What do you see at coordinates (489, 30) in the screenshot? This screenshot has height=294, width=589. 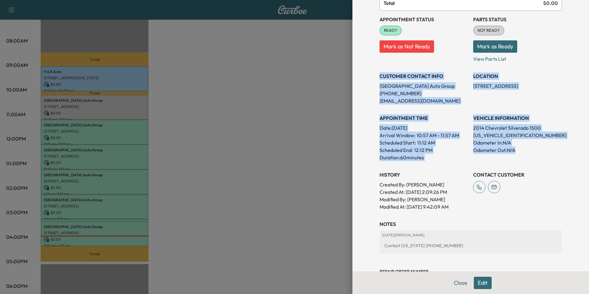 I see `span: NOT READY` at bounding box center [489, 30].